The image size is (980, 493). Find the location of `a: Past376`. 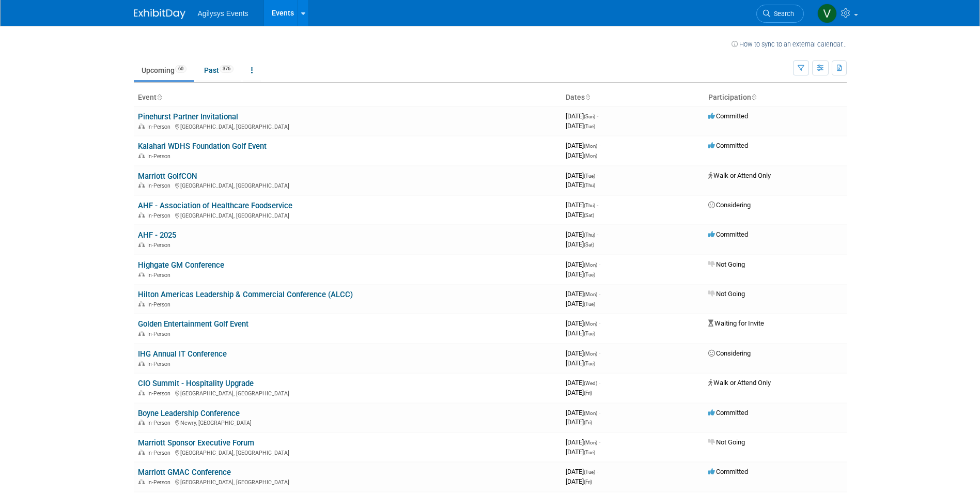

a: Past376 is located at coordinates (219, 70).